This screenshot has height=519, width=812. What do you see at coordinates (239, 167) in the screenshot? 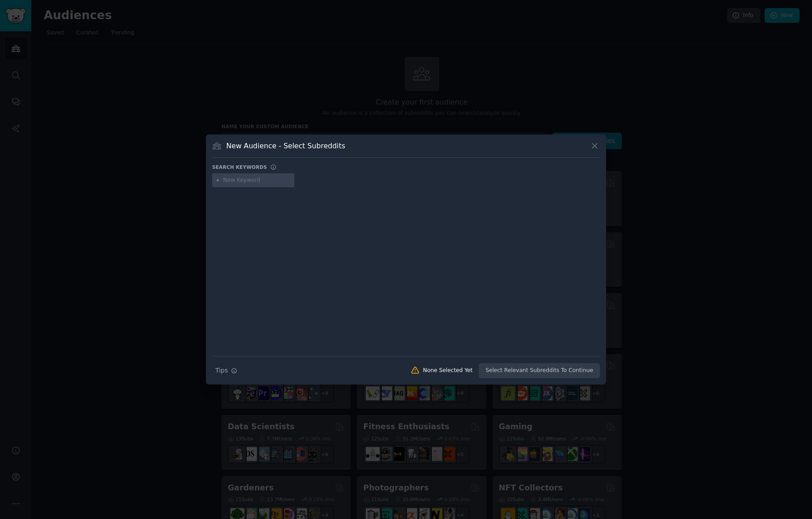
I see `h3: Search keywords` at bounding box center [239, 167].